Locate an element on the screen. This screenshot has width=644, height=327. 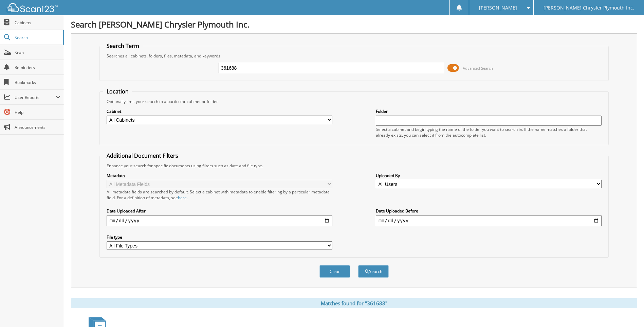
div: Select a cabinet and begin typing the name of the folder you want to search in. If the name match... is located at coordinates (489, 132).